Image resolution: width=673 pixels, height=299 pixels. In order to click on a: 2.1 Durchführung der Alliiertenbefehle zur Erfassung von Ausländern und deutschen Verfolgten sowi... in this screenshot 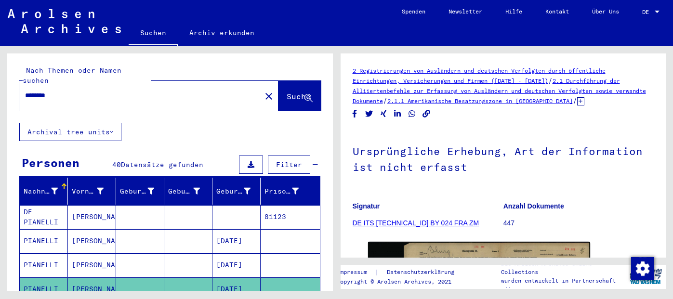, I will do `click(499, 91)`.